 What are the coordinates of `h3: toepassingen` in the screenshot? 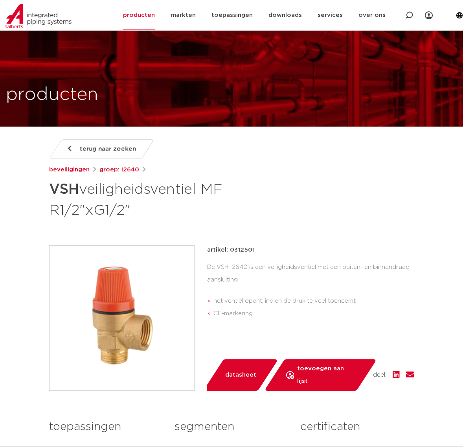 It's located at (106, 427).